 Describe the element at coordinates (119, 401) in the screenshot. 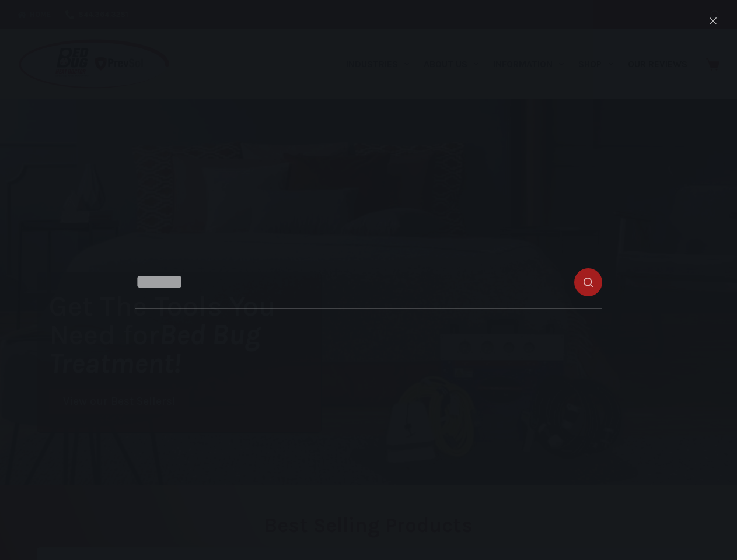

I see `a: View our Best Sellers!` at that location.